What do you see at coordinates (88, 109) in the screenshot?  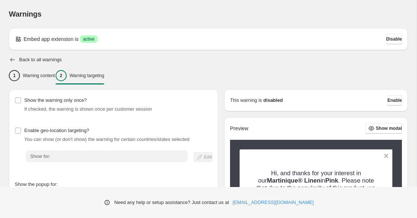 I see `span: If checked, the warning is shown once per customer session` at bounding box center [88, 109].